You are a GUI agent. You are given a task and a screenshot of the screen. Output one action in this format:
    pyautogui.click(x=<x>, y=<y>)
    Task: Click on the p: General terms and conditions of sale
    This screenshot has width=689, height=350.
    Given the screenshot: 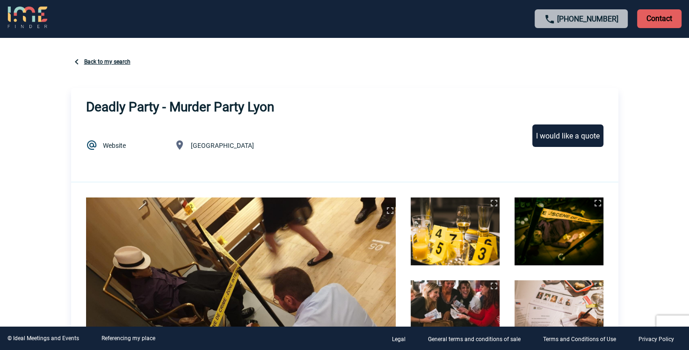 What is the action you would take?
    pyautogui.click(x=475, y=339)
    